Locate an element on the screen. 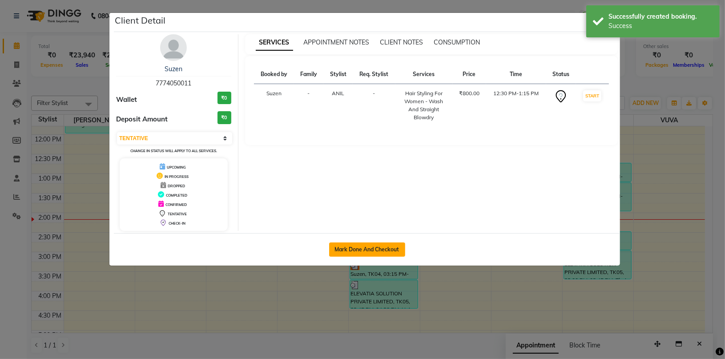 The height and width of the screenshot is (359, 725). span: TENTATIVE is located at coordinates (177, 214).